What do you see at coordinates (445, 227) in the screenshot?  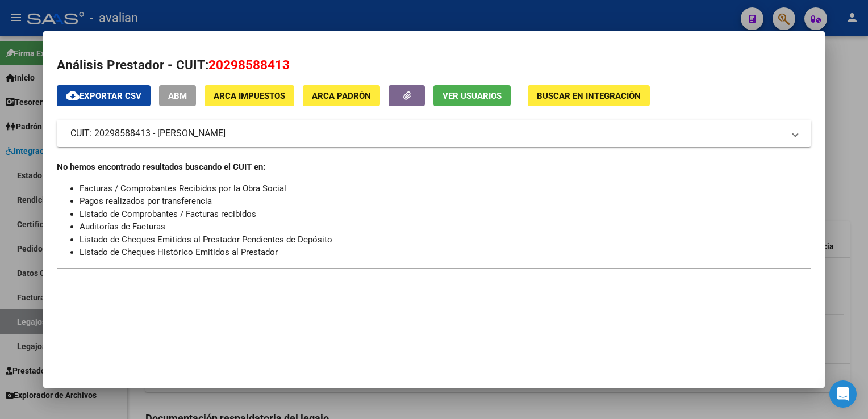 I see `li: Auditorías de Facturas` at bounding box center [445, 227].